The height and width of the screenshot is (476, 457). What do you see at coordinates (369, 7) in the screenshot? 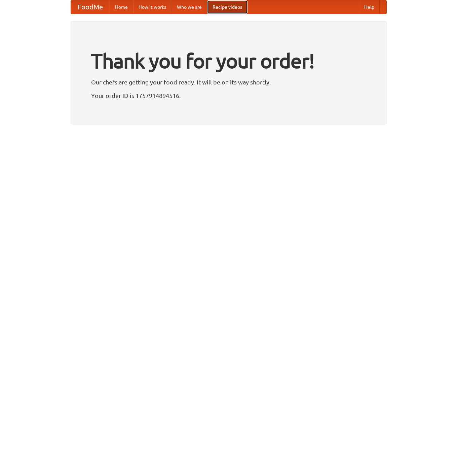
I see `a: Help` at bounding box center [369, 7].